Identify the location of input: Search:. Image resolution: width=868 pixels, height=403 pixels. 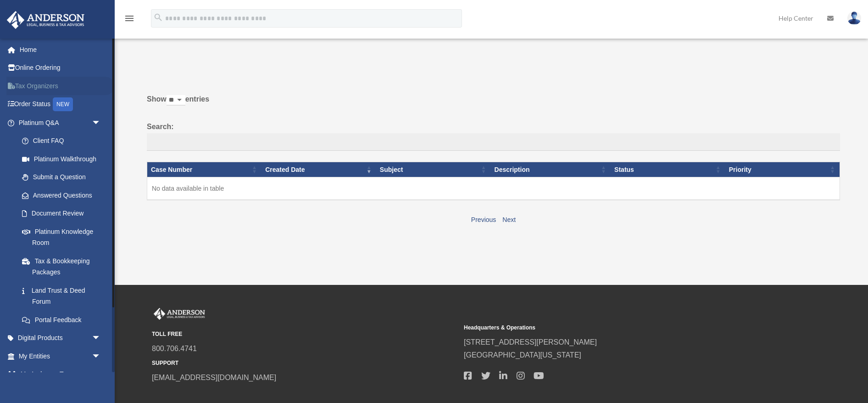
(493, 142).